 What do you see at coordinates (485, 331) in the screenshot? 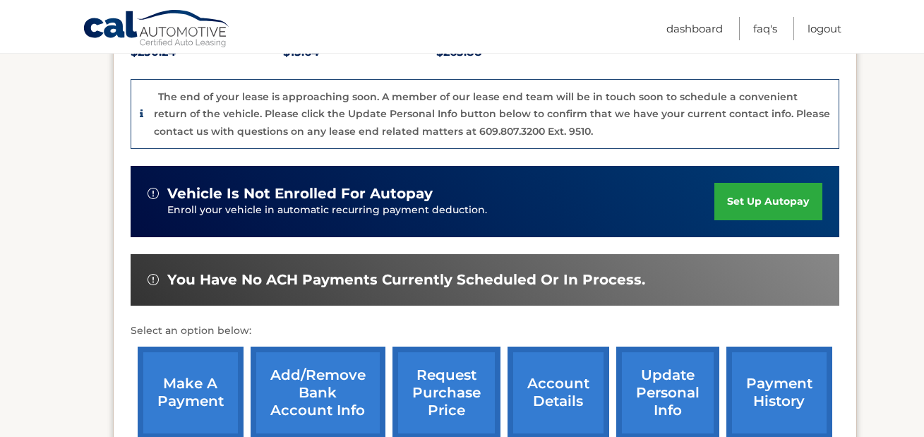
I see `p: Select an option below:` at bounding box center [485, 331].